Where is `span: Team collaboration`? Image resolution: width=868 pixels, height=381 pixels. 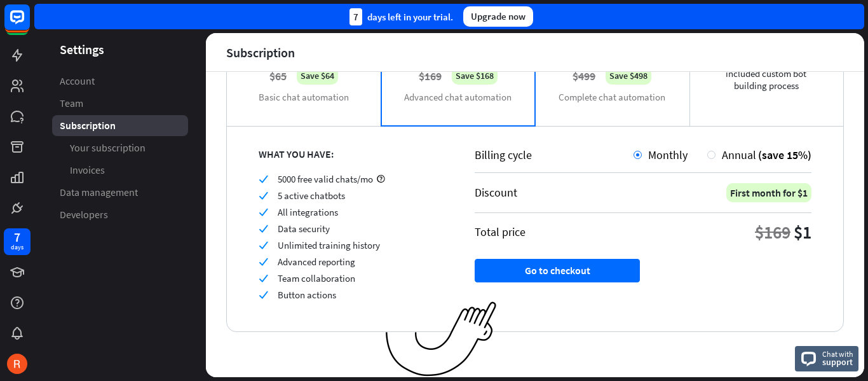 span: Team collaboration is located at coordinates (316, 278).